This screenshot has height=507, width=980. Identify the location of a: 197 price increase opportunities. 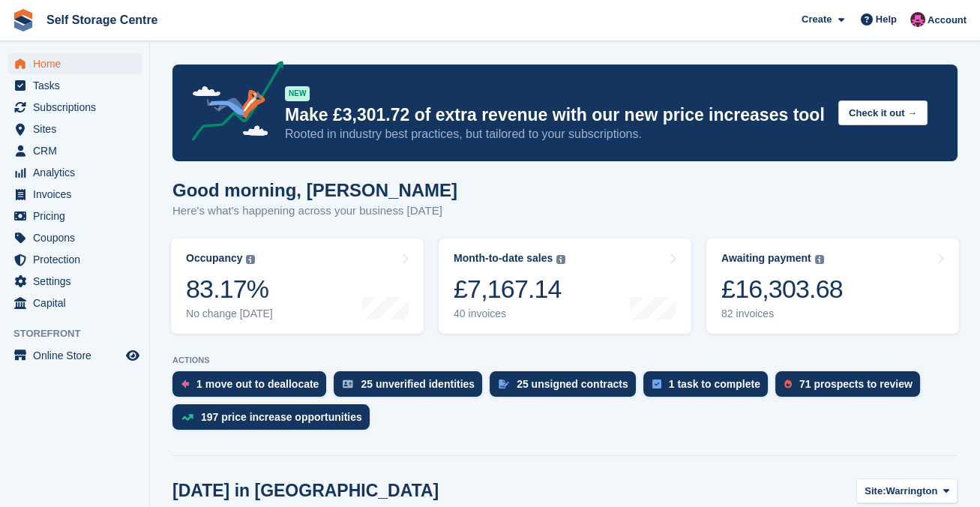
(275, 421).